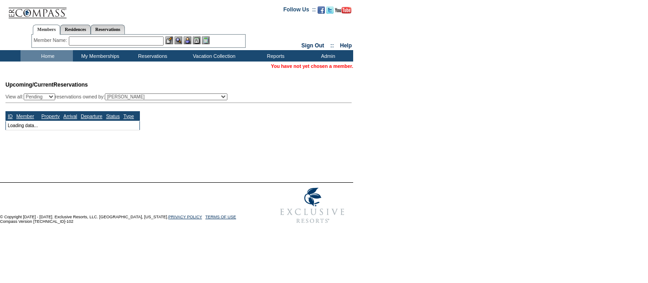 The width and height of the screenshot is (648, 283). I want to click on div: Member Name:, so click(51, 40).